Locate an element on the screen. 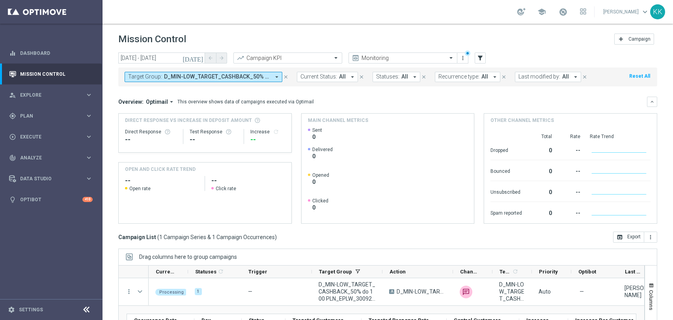 This screenshot has height=320, width=673. i: gps_fixed is located at coordinates (13, 116).